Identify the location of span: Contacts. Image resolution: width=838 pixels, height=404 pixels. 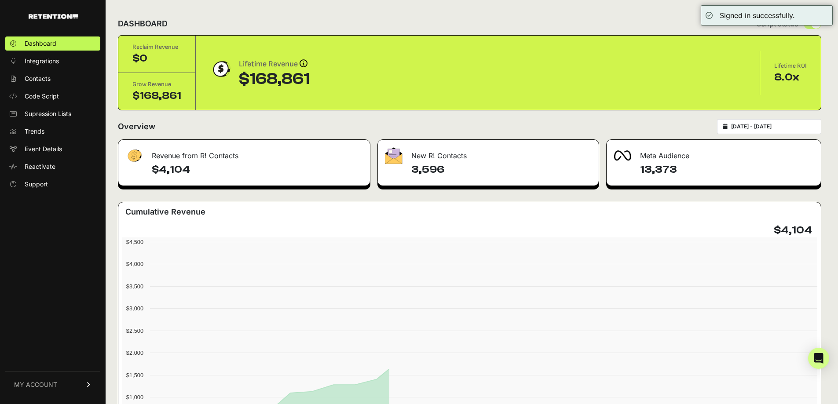
(37, 79).